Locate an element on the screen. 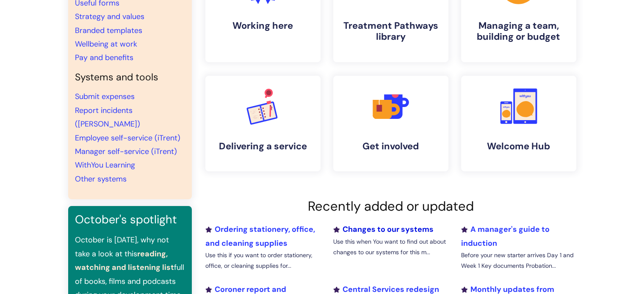 Image resolution: width=644 pixels, height=294 pixels. a: Other systems is located at coordinates (101, 179).